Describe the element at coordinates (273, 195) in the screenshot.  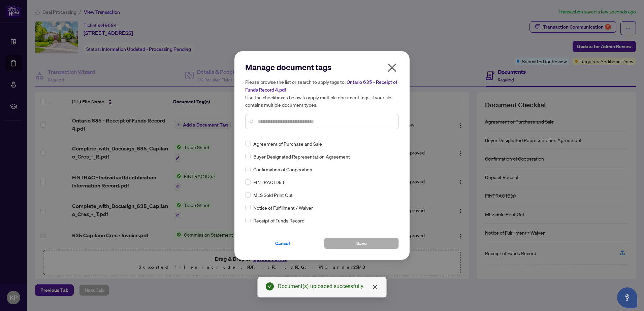
I see `span: MLS Sold Print Out` at that location.